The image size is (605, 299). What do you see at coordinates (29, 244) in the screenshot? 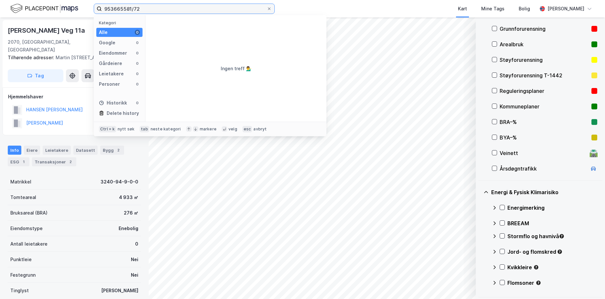
I see `div: Antall leietakere` at bounding box center [29, 244].